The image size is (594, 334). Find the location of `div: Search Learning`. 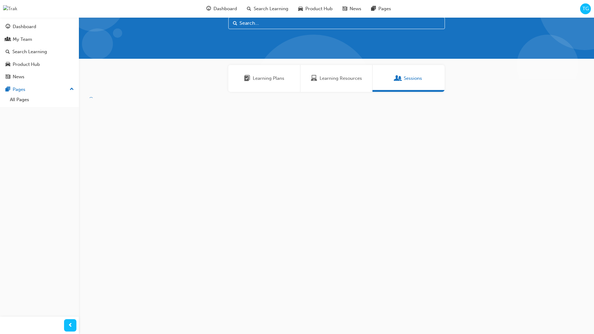

div: Search Learning is located at coordinates (30, 52).